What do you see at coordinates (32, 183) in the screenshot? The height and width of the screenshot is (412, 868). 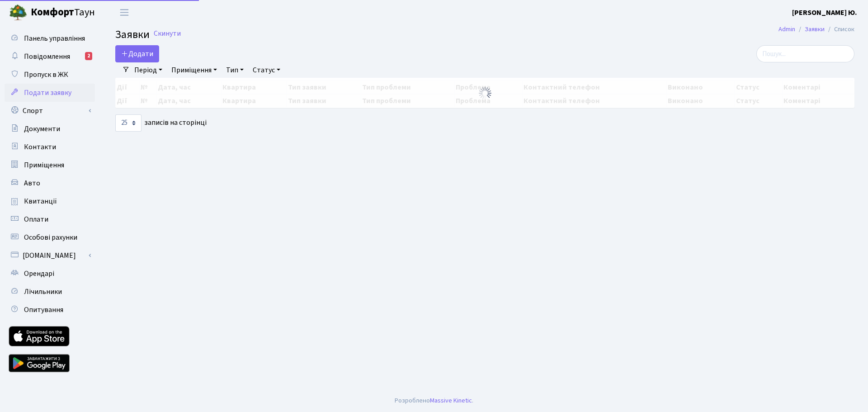 I see `span: Авто` at bounding box center [32, 183].